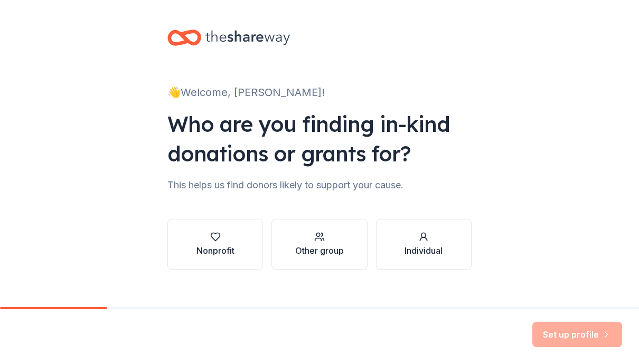 Image resolution: width=639 pixels, height=364 pixels. What do you see at coordinates (215, 251) in the screenshot?
I see `div: Nonprofit` at bounding box center [215, 251].